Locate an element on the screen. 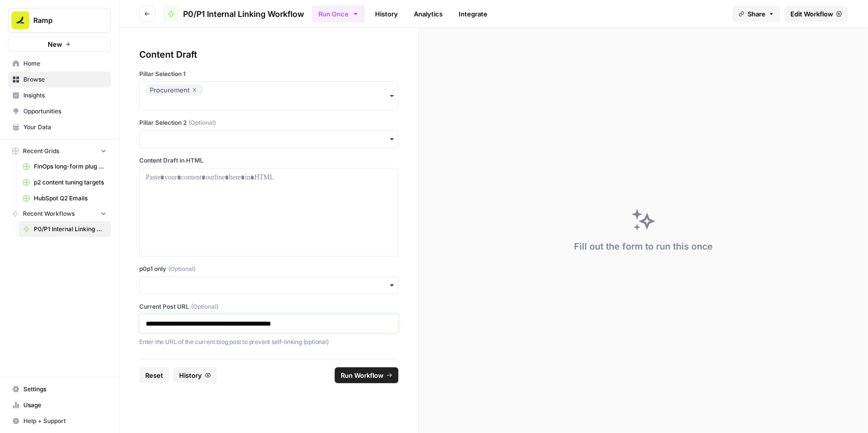  span: Recent Grids is located at coordinates (40, 152).